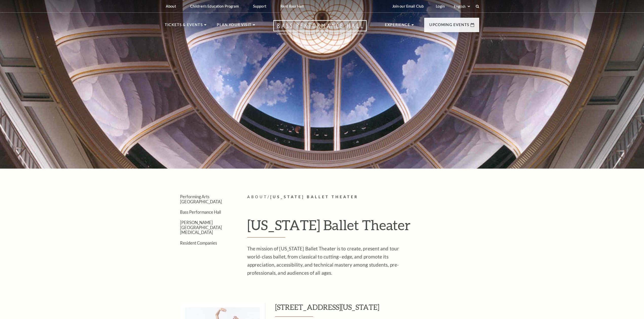 The width and height of the screenshot is (644, 319). Describe the element at coordinates (292, 6) in the screenshot. I see `p: Rent Bass Hall` at that location.